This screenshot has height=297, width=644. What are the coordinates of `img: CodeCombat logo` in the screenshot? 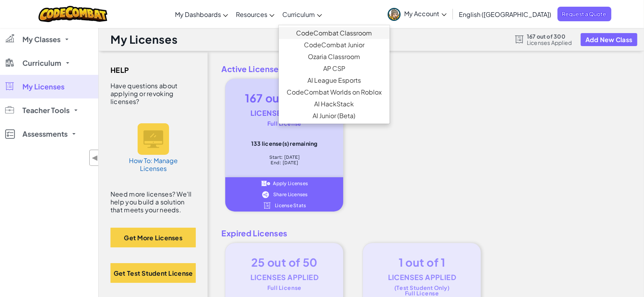 It's located at (73, 14).